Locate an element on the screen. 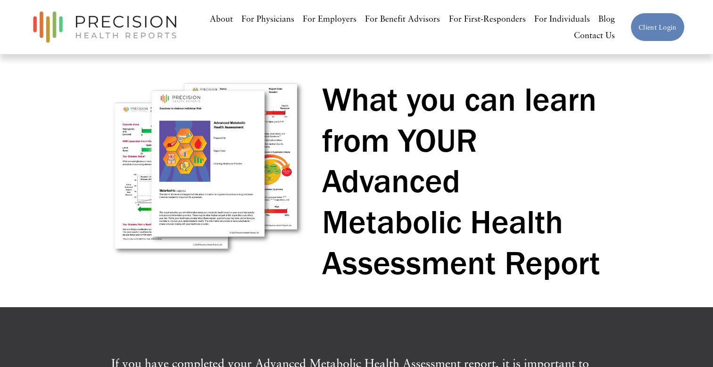  h1: What you can learn from YOUR Advanced Metabolic Health Assessment Report is located at coordinates (462, 181).